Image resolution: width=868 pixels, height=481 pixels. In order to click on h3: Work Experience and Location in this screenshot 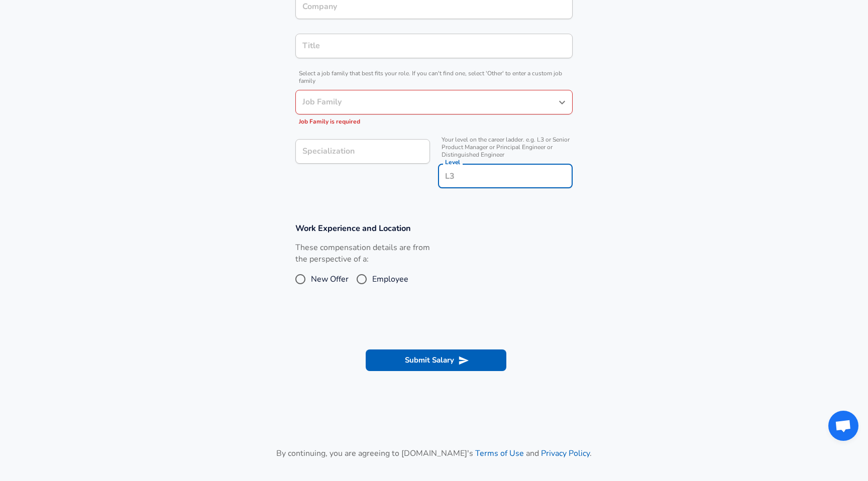, I will do `click(434, 228)`.